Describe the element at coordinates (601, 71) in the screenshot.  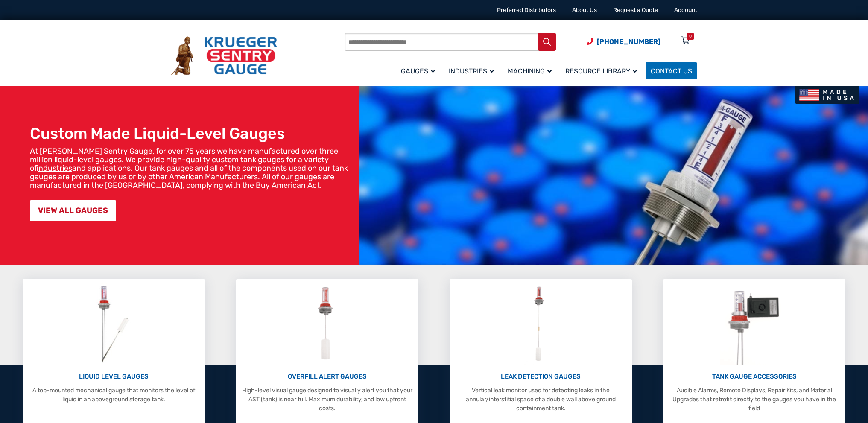
I see `span: Resource Library` at that location.